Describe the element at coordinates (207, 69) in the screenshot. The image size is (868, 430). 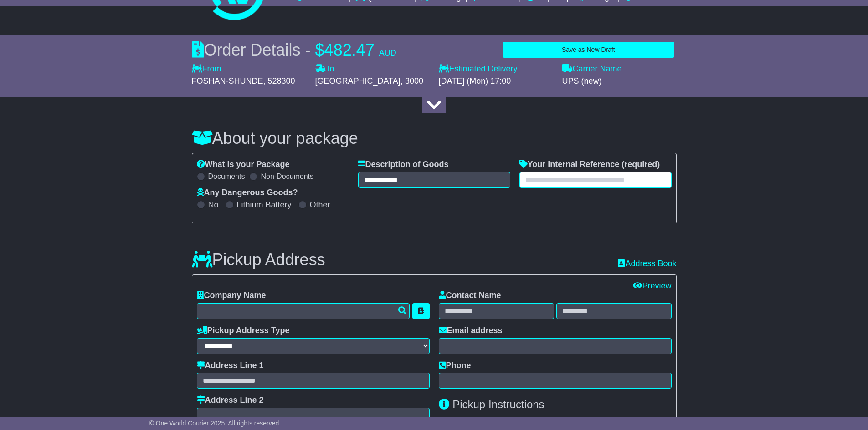
I see `label: From` at that location.